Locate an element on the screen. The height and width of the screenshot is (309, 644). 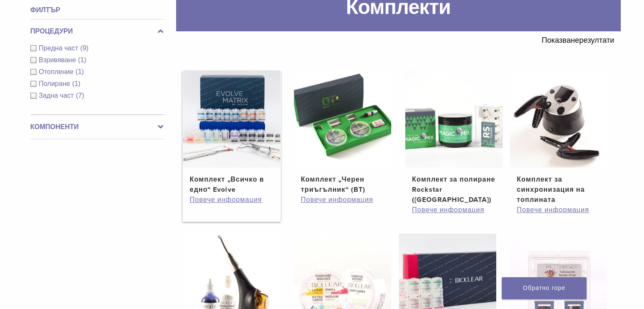
img: Комплект „Всичко в едно“ Evolve is located at coordinates (232, 119).